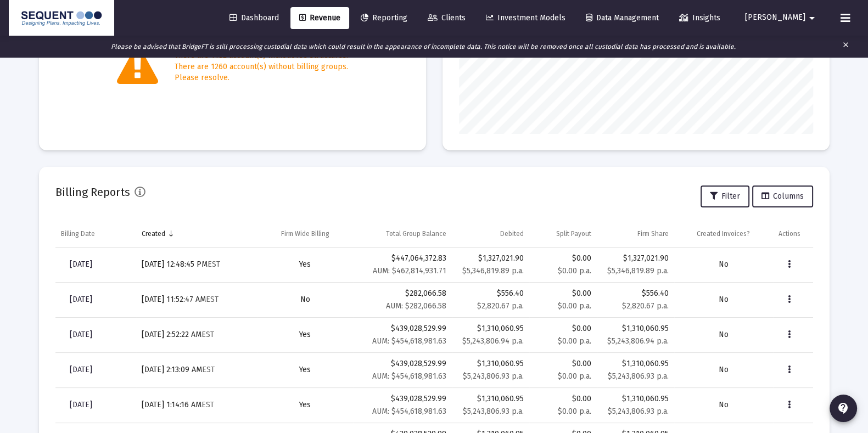  What do you see at coordinates (416, 233) in the screenshot?
I see `div: Total Group Balance` at bounding box center [416, 233].